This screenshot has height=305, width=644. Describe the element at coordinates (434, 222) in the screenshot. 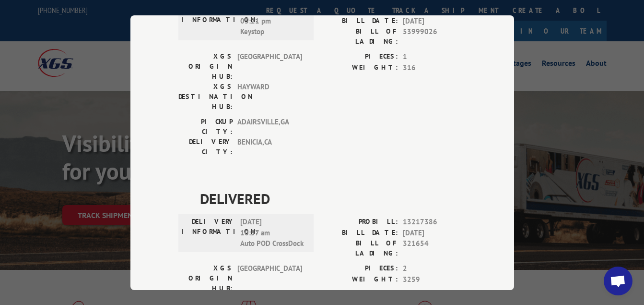

I see `span: 13217386` at that location.